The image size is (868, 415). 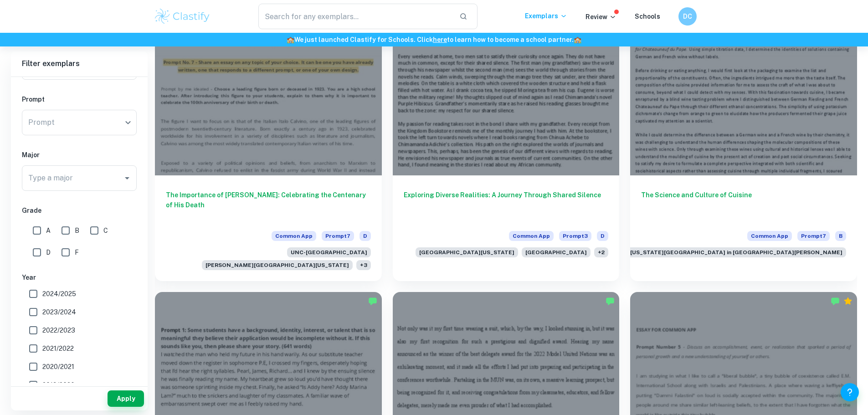 I want to click on span: 2023/2024, so click(x=59, y=312).